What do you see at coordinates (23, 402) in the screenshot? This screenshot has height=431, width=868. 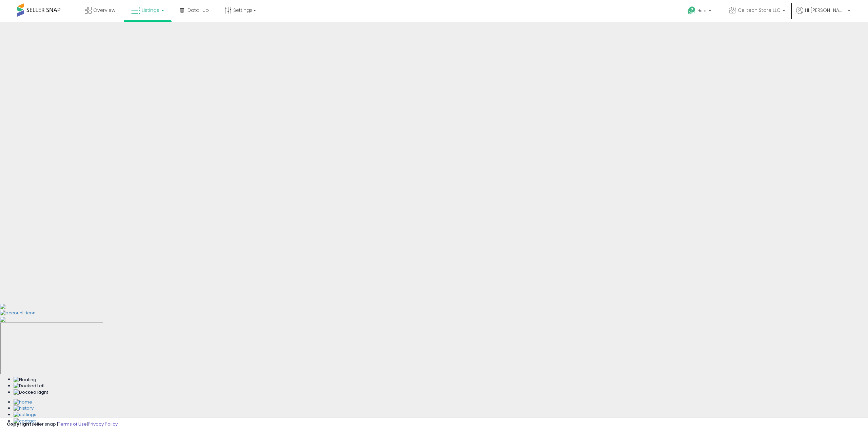 I see `img: Home` at bounding box center [23, 402].